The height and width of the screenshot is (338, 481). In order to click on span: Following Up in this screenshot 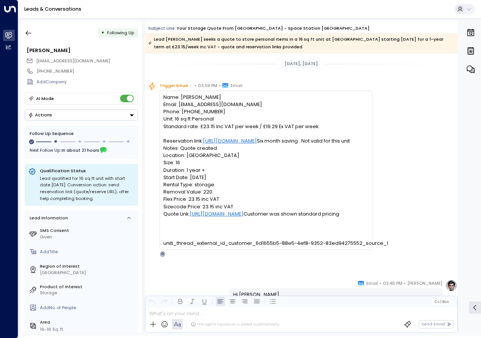, I will do `click(120, 33)`.